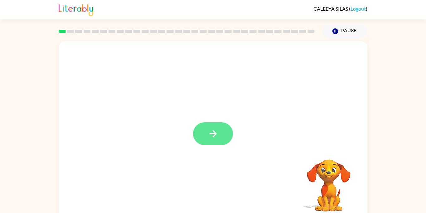  What do you see at coordinates (329, 181) in the screenshot?
I see `video: Your browser must support playing .mp4 files to use Literably. Please try using another browser.` at bounding box center [329, 181].